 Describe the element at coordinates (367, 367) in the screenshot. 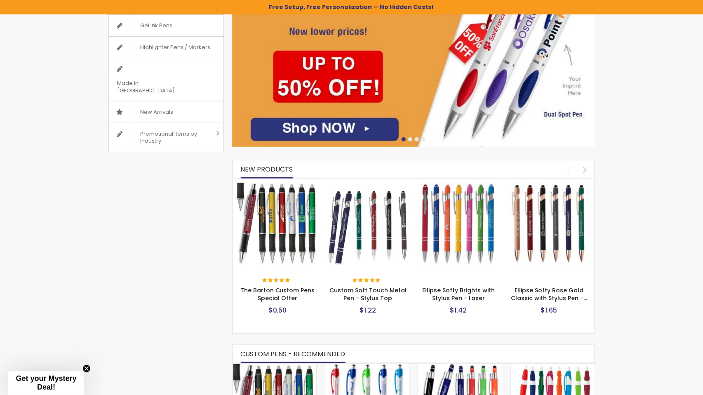

I see `a: Avenir® Custom Soft Grip Advertising Pens` at that location.